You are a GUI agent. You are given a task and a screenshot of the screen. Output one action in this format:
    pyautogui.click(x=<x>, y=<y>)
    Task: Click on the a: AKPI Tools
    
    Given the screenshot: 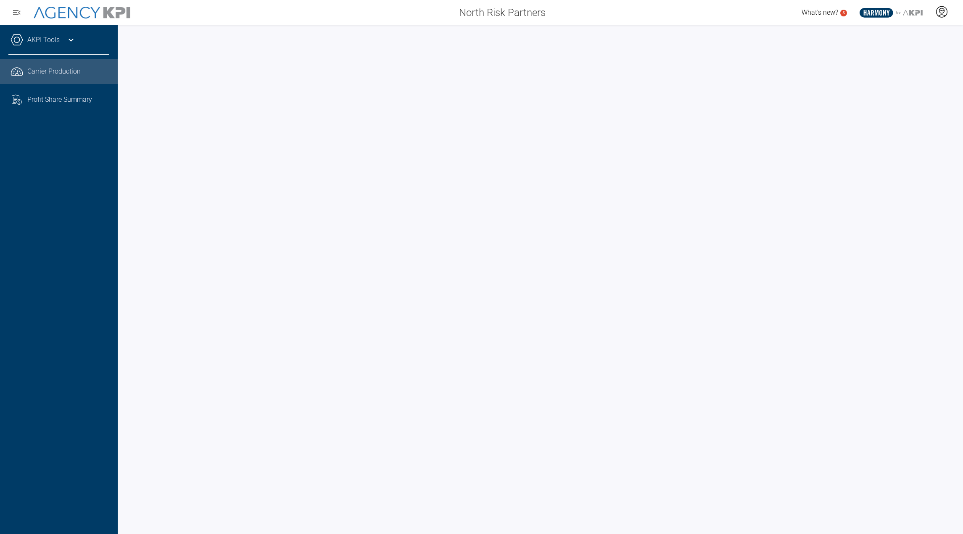 What is the action you would take?
    pyautogui.click(x=43, y=40)
    